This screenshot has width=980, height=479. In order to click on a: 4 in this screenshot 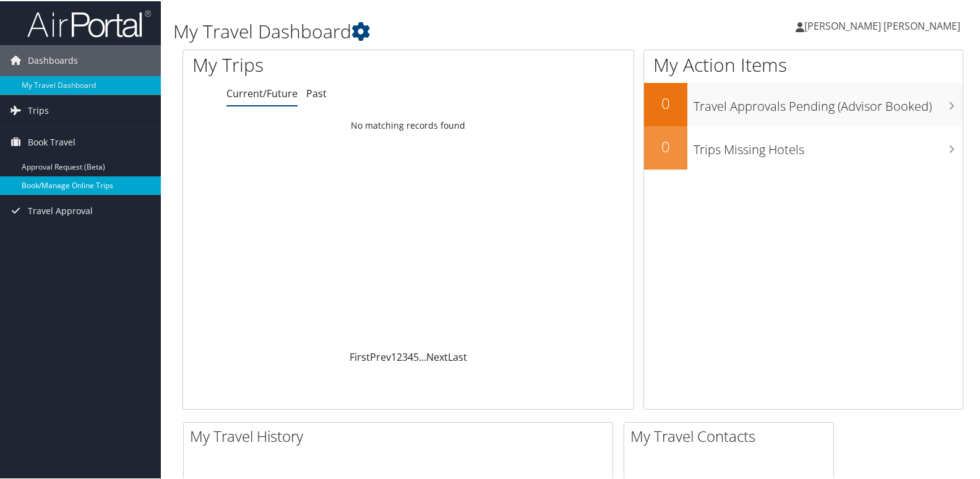, I will do `click(410, 356)`.